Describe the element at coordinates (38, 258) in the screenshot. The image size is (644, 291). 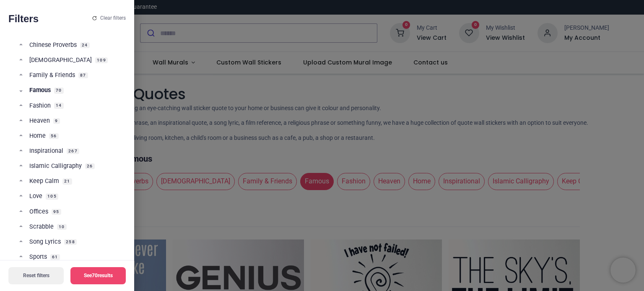
I see `span: Sports` at that location.